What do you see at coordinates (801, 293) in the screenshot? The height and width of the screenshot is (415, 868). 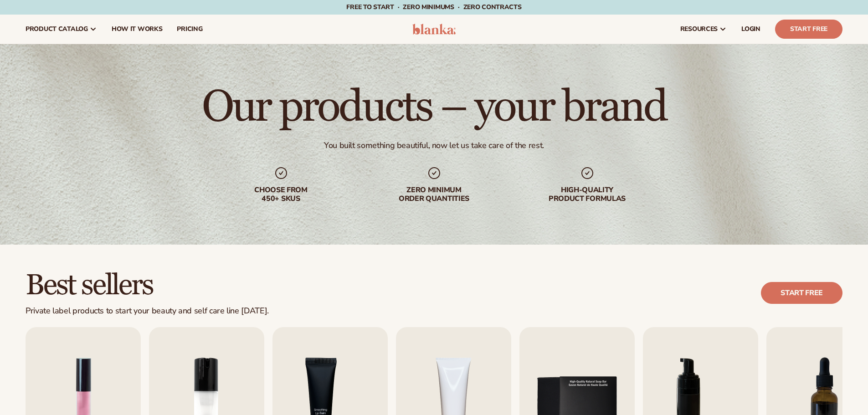 I see `a: Start free` at bounding box center [801, 293].